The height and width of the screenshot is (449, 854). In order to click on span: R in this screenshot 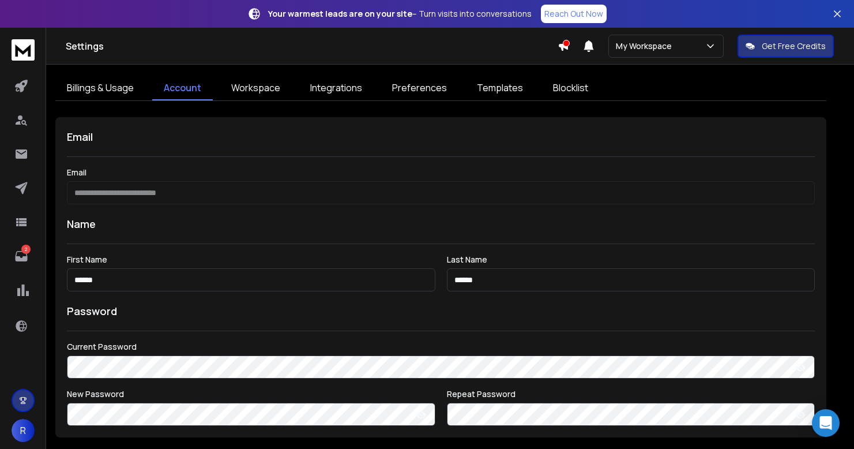, I will do `click(23, 430)`.